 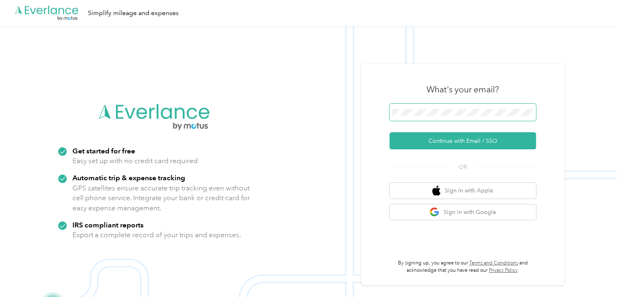 What do you see at coordinates (434, 212) in the screenshot?
I see `img: google logo` at bounding box center [434, 212].